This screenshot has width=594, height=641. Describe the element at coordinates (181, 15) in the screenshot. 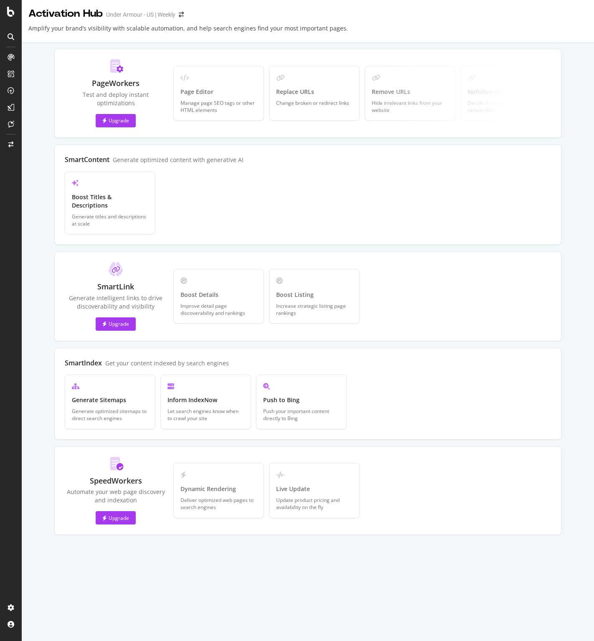

I see `div: arrow-right-arrow-left` at that location.